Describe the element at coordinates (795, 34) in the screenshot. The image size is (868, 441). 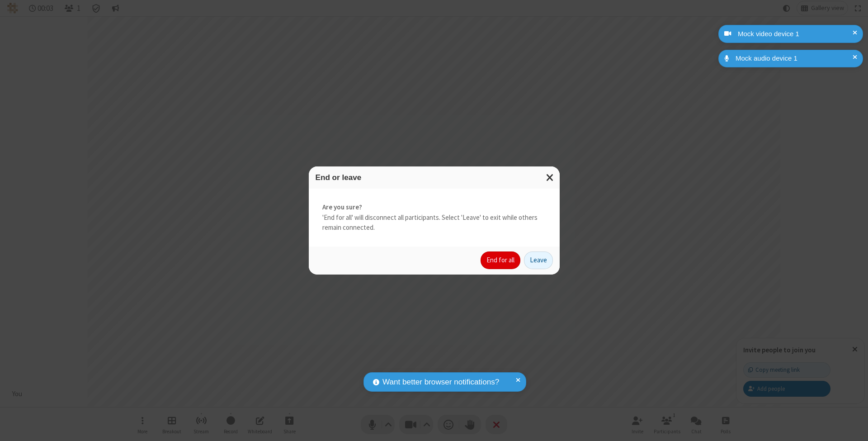
I see `div: Mock video device 1` at that location.